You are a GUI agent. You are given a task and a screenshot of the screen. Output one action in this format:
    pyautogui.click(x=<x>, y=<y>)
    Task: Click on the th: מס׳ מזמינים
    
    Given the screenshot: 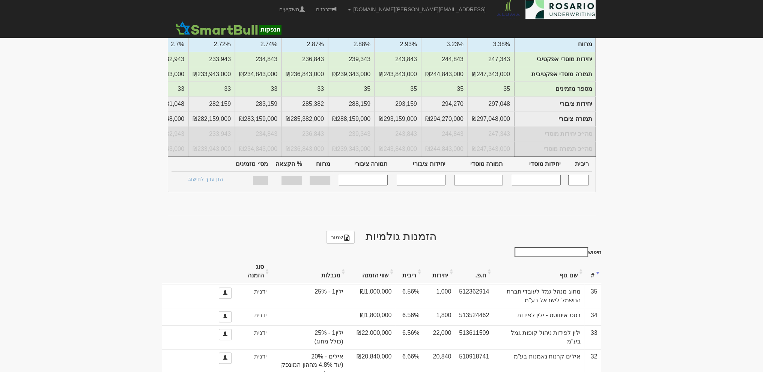 What is the action you would take?
    pyautogui.click(x=251, y=164)
    